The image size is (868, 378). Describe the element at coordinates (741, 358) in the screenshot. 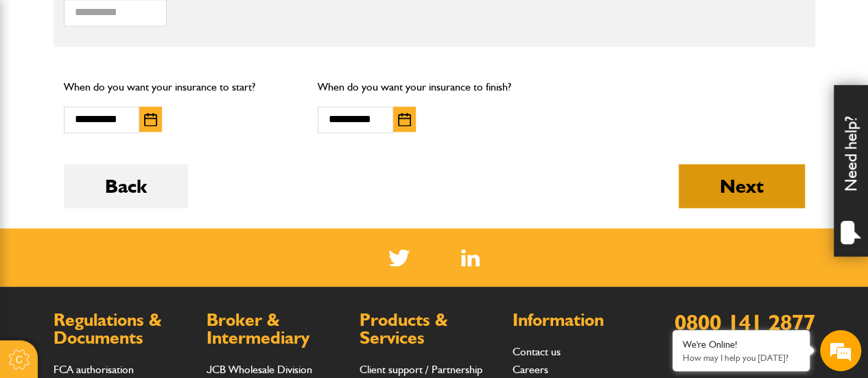

I see `p: How may I help you today?` at that location.